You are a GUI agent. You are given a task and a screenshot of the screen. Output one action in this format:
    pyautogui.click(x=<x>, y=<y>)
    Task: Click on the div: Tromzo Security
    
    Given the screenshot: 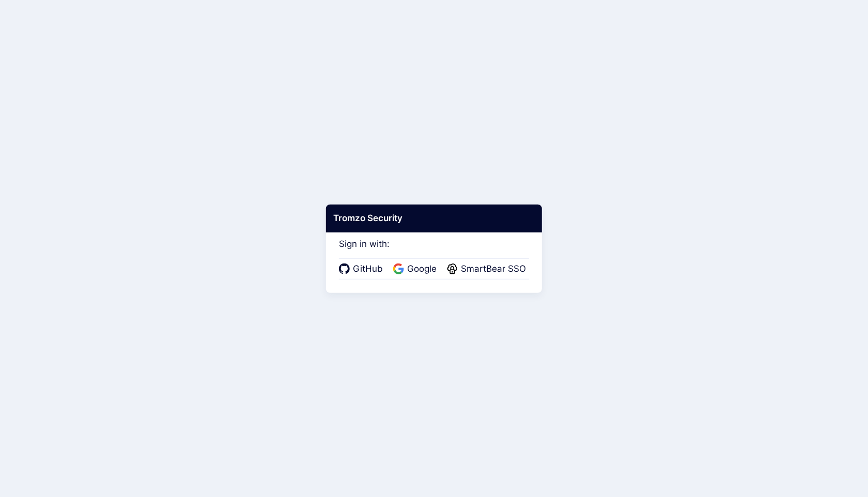 What is the action you would take?
    pyautogui.click(x=434, y=219)
    